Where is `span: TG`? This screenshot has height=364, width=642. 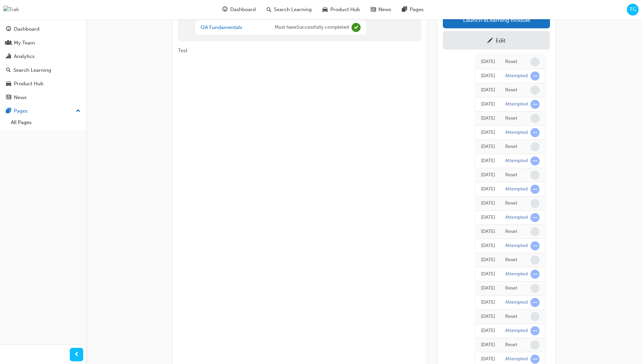 span: TG is located at coordinates (633, 9).